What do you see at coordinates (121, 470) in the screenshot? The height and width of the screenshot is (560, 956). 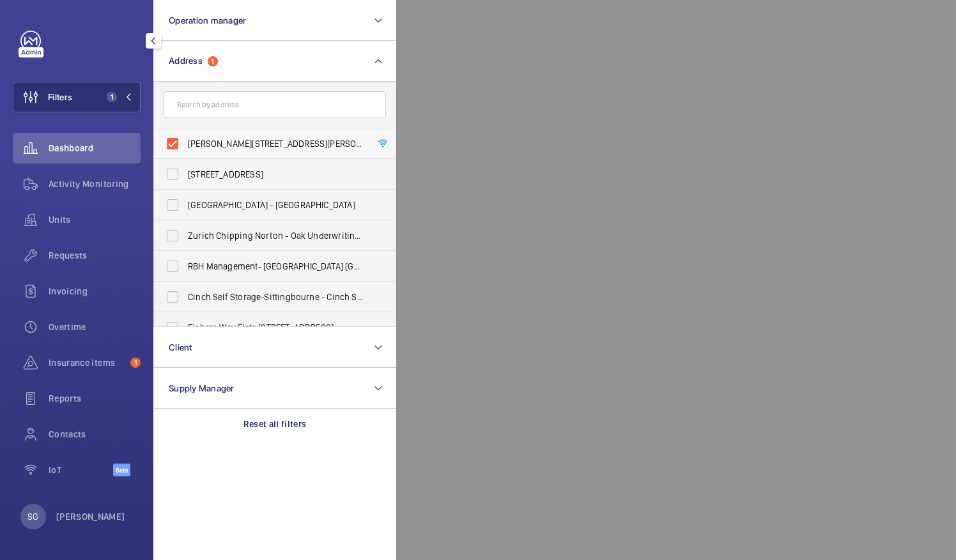 I see `span: Beta` at bounding box center [121, 470].